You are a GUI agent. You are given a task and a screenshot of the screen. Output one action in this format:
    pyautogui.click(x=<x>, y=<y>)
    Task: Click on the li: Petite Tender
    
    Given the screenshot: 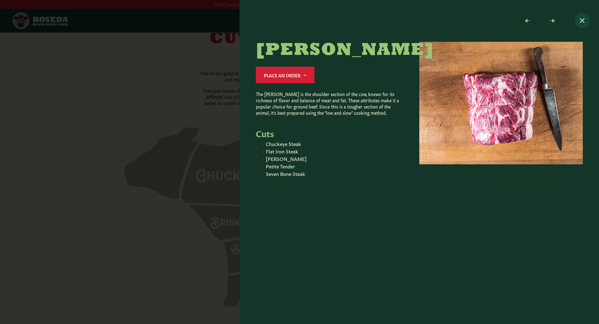 What is the action you would take?
    pyautogui.click(x=335, y=166)
    